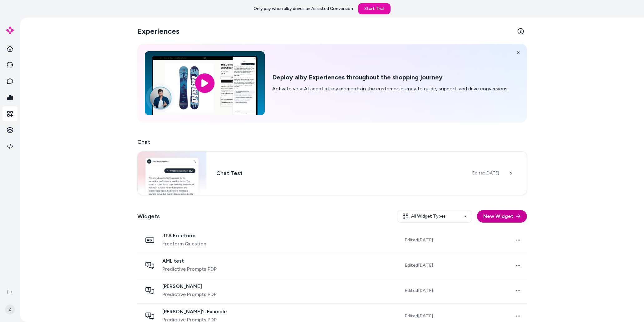  What do you see at coordinates (184, 236) in the screenshot?
I see `span: JTA Freeform` at bounding box center [184, 236].